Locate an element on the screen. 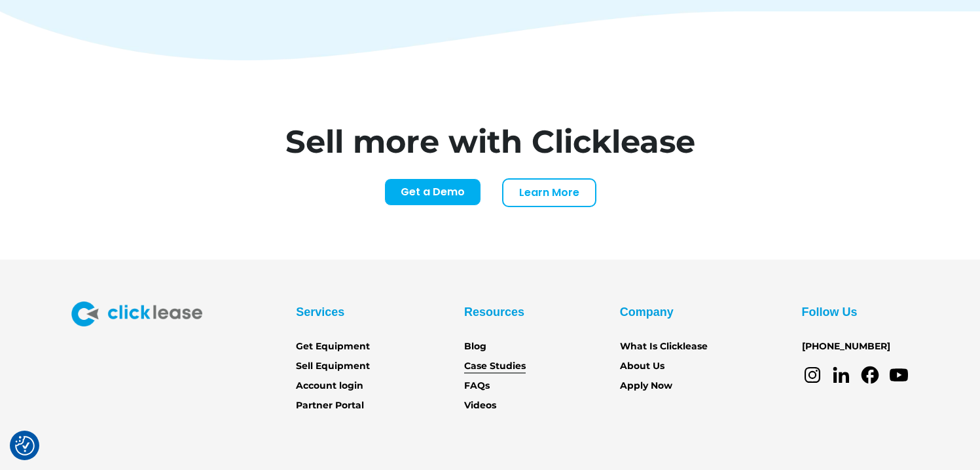  a: What Is Clicklease is located at coordinates (664, 347).